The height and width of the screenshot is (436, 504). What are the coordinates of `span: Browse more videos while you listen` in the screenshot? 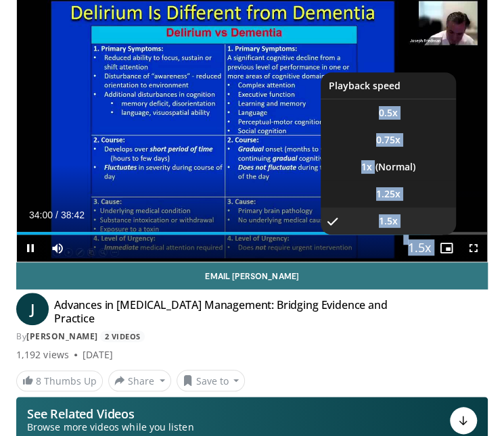 It's located at (110, 427).